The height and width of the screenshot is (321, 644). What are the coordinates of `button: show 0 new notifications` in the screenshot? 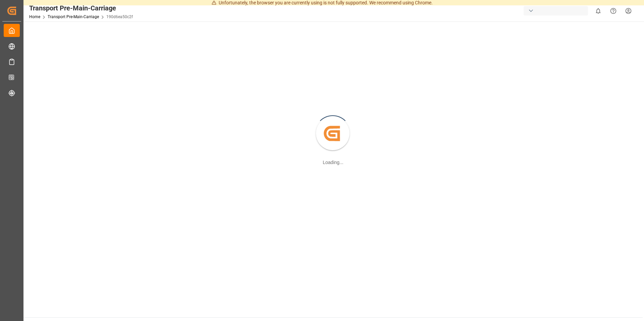 It's located at (598, 11).